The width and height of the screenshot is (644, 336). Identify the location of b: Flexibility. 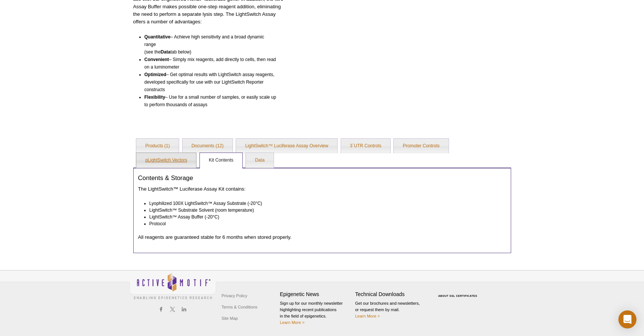
(155, 98).